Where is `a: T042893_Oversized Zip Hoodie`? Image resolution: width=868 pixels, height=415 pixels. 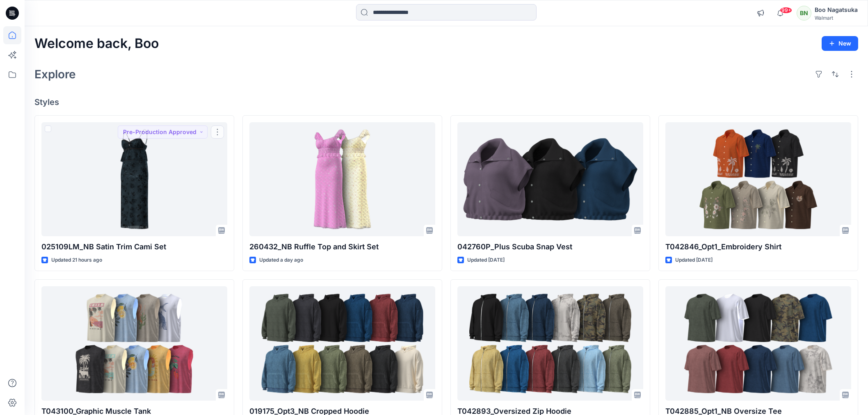 a: T042893_Oversized Zip Hoodie is located at coordinates (550, 343).